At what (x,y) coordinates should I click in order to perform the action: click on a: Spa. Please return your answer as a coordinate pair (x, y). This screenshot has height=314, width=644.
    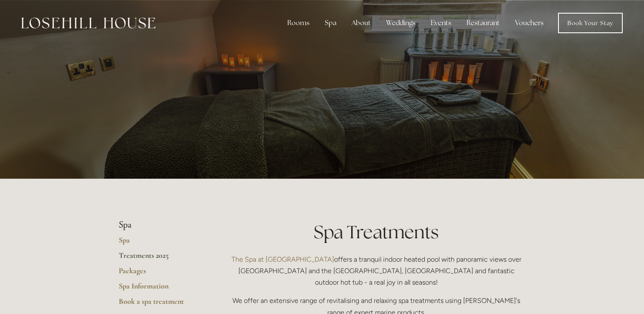
    Looking at the image, I should click on (159, 243).